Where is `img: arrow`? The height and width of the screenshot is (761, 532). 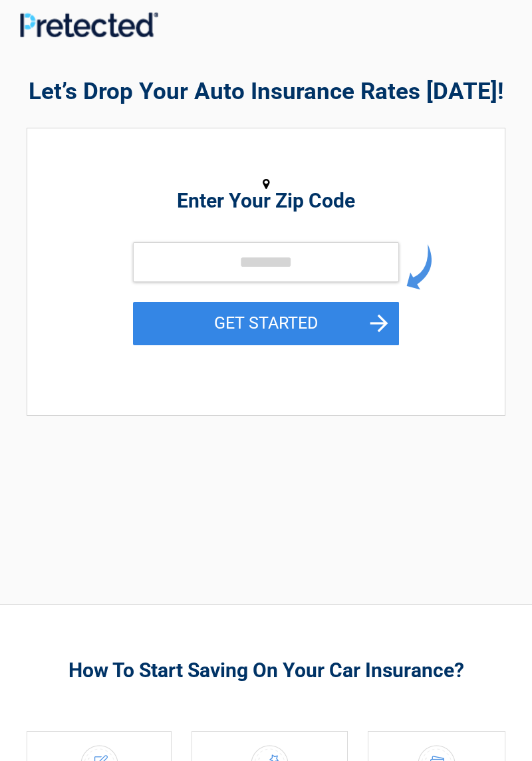
img: arrow is located at coordinates (419, 266).